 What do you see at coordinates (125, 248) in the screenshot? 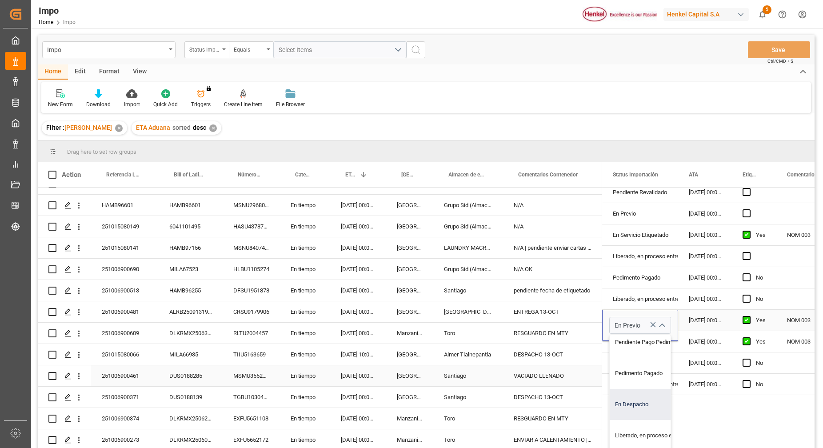
I see `div: 251015080141` at bounding box center [125, 248].